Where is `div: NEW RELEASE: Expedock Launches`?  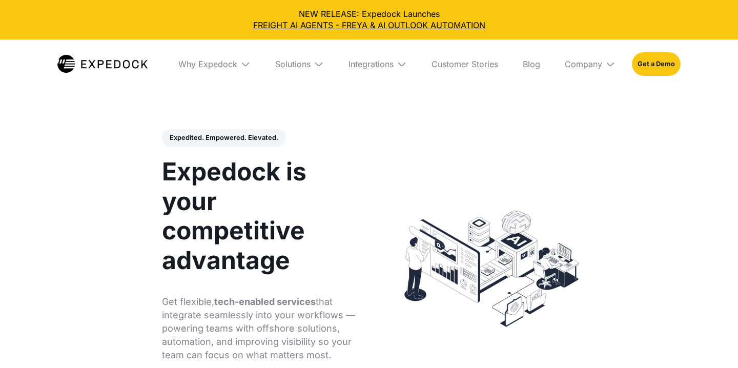 div: NEW RELEASE: Expedock Launches is located at coordinates (369, 19).